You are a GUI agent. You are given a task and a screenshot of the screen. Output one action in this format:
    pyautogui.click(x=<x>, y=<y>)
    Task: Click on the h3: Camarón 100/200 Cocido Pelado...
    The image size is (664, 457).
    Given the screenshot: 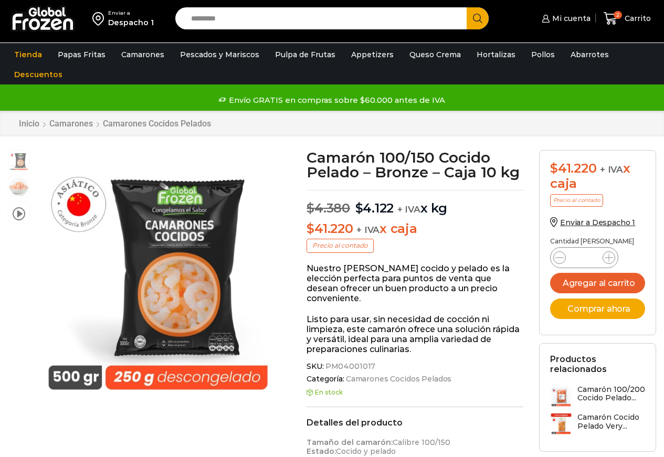 What is the action you would take?
    pyautogui.click(x=611, y=394)
    